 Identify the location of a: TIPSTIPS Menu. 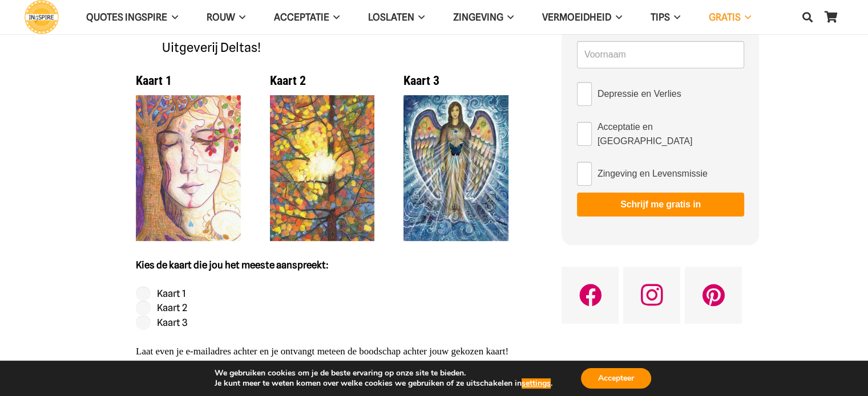
(665, 17).